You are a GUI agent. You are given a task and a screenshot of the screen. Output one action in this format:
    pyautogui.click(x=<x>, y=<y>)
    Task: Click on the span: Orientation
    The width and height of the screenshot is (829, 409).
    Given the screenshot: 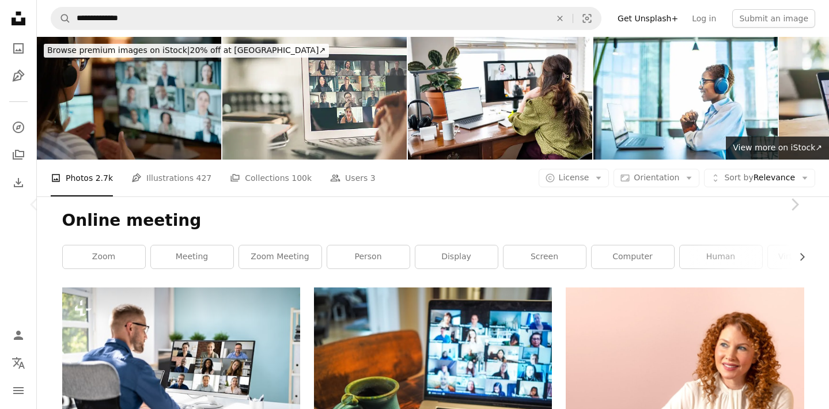 What is the action you would take?
    pyautogui.click(x=656, y=177)
    